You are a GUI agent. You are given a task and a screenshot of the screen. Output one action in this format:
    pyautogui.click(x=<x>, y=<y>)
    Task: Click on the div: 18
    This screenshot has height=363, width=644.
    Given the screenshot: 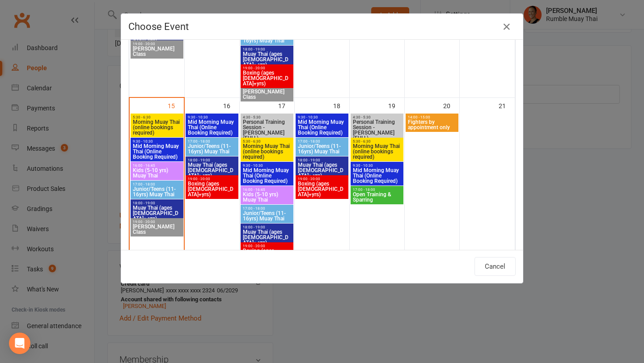 What is the action you would take?
    pyautogui.click(x=341, y=105)
    